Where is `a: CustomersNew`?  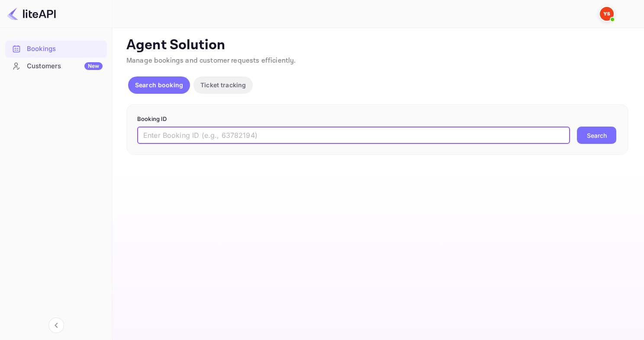 a: CustomersNew is located at coordinates (56, 66).